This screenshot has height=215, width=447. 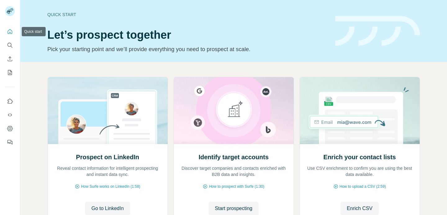 What do you see at coordinates (188, 15) in the screenshot?
I see `div: Quick start` at bounding box center [188, 15].